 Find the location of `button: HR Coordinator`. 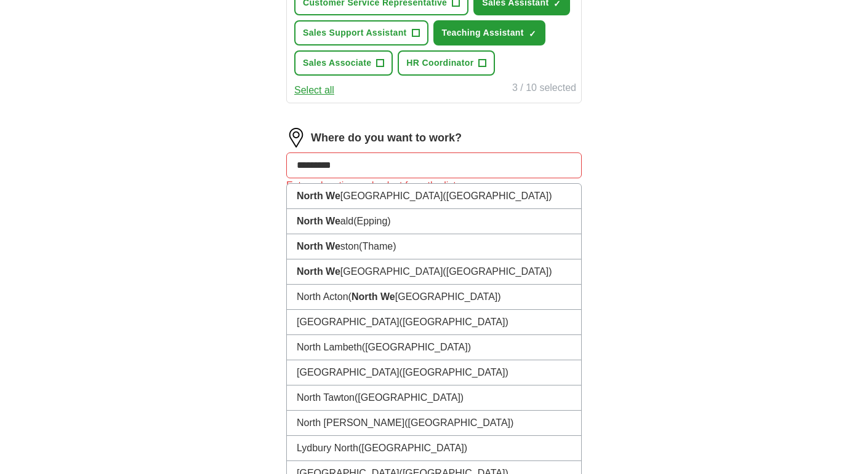

button: HR Coordinator is located at coordinates (446, 63).